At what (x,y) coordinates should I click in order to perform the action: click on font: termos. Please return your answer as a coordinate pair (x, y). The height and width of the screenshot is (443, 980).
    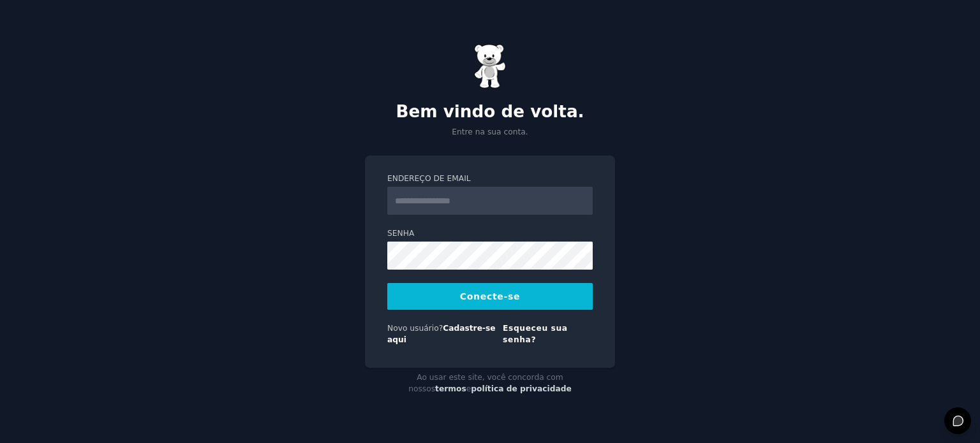
    Looking at the image, I should click on (450, 389).